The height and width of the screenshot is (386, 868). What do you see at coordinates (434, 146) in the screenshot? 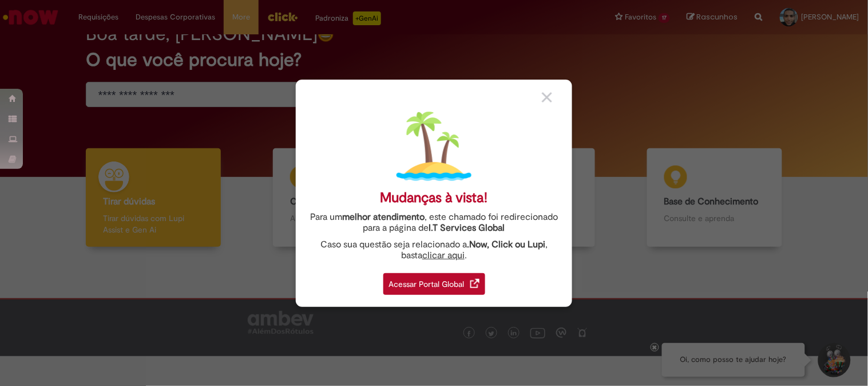
I see `img: island.png` at bounding box center [434, 146].